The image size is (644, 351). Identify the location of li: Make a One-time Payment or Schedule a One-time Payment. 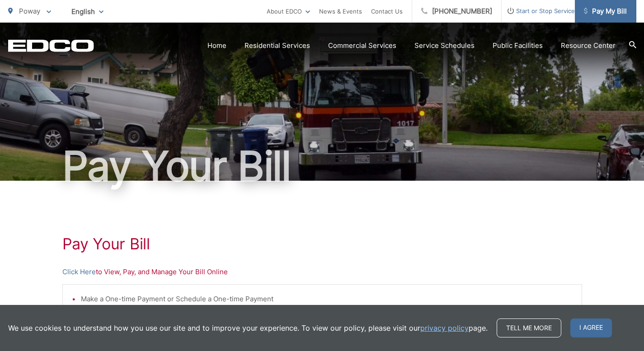
(326, 299).